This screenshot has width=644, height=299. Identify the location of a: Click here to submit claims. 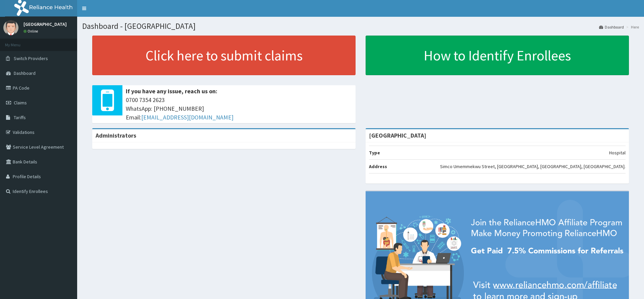
(223, 55).